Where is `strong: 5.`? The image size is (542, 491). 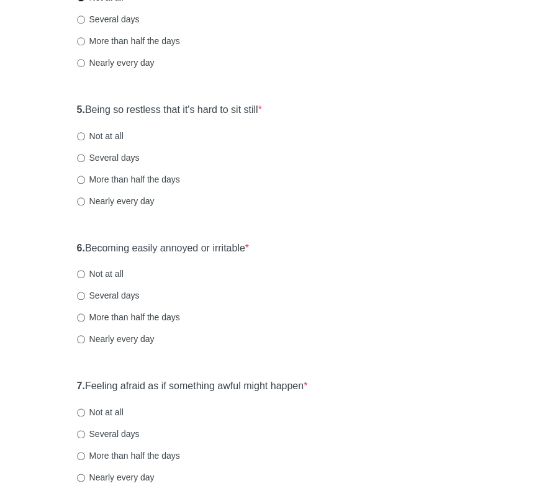 strong: 5. is located at coordinates (81, 109).